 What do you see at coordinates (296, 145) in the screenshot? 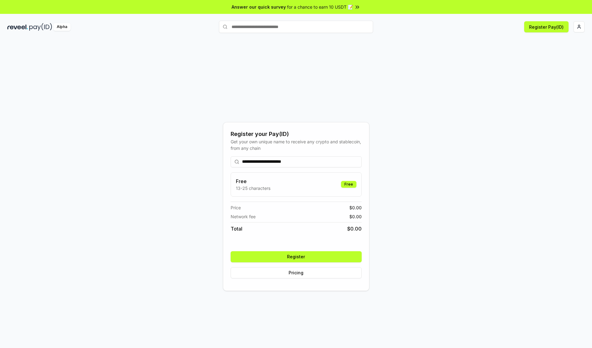
I see `div: Get your own unique name to receive any crypto and stablecoin, from any chain` at bounding box center [296, 145].